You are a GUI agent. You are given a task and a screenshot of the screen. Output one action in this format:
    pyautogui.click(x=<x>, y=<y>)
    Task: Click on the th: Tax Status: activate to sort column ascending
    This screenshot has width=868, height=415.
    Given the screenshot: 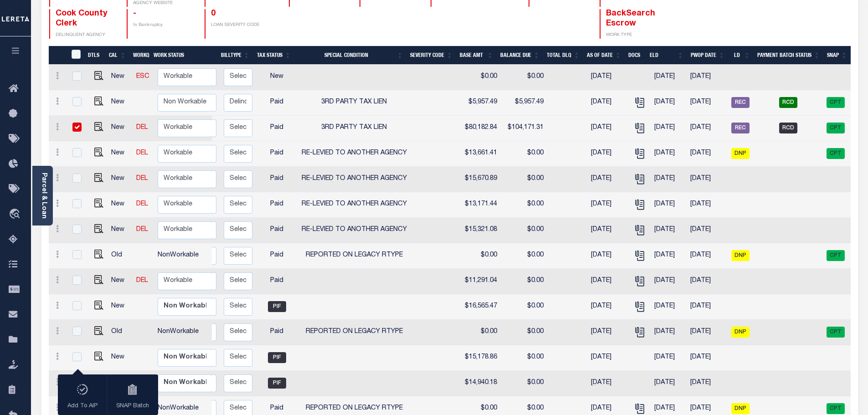 What is the action you would take?
    pyautogui.click(x=274, y=55)
    